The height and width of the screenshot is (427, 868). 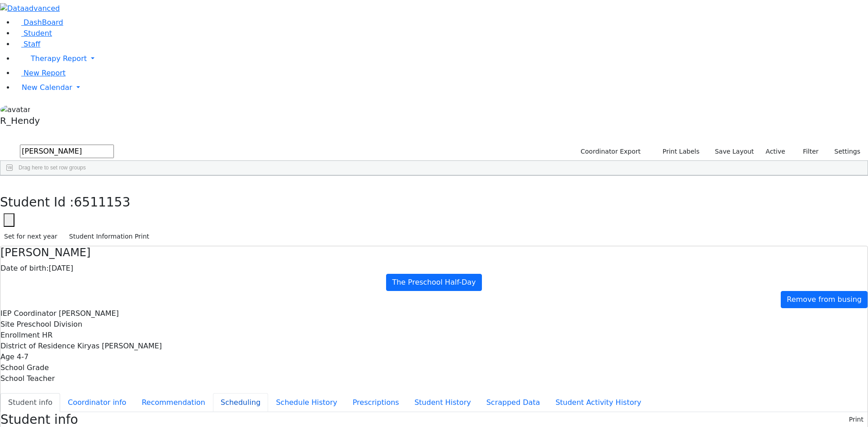 I want to click on label: Age, so click(x=7, y=357).